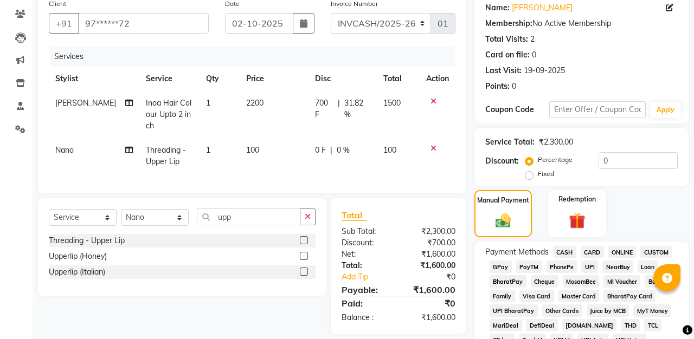 The image size is (694, 339). Describe the element at coordinates (546, 174) in the screenshot. I see `label: Fixed` at that location.